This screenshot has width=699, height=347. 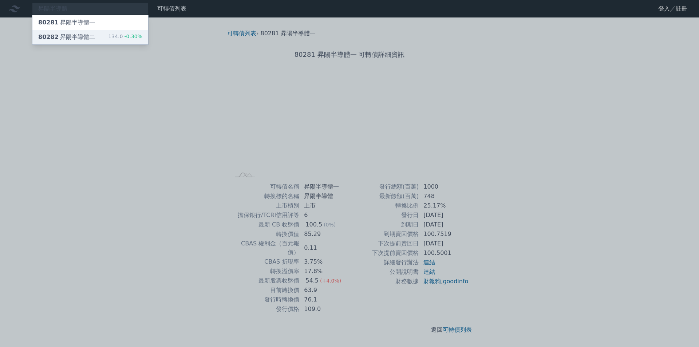 What do you see at coordinates (48, 22) in the screenshot?
I see `span: 80281` at bounding box center [48, 22].